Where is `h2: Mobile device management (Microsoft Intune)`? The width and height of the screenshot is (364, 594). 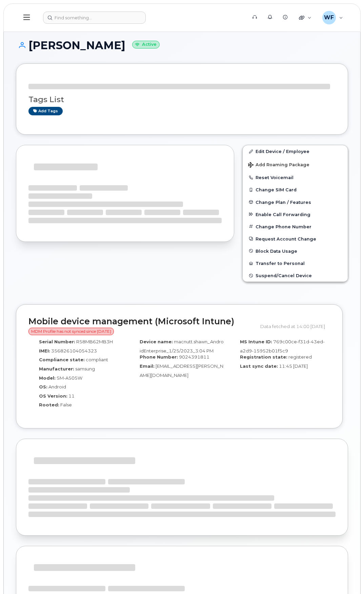
h2: Mobile device management (Microsoft Intune) is located at coordinates (142, 326).